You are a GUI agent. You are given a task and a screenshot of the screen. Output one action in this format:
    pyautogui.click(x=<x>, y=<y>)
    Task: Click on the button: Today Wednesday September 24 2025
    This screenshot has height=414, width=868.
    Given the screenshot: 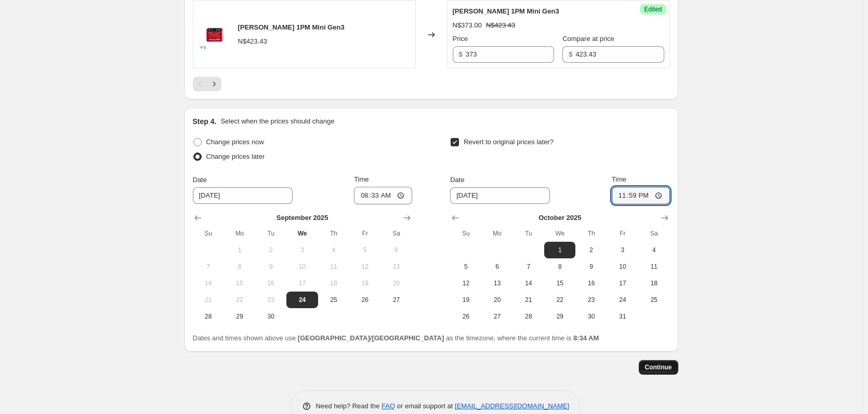 What is the action you would take?
    pyautogui.click(x=302, y=300)
    